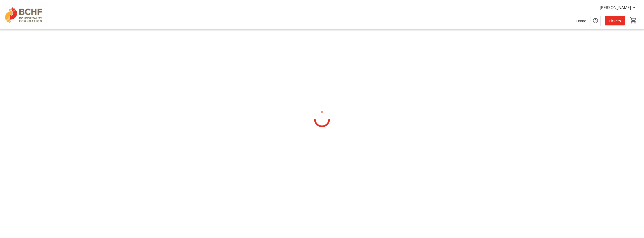  Describe the element at coordinates (615, 21) in the screenshot. I see `span: Tickets` at that location.